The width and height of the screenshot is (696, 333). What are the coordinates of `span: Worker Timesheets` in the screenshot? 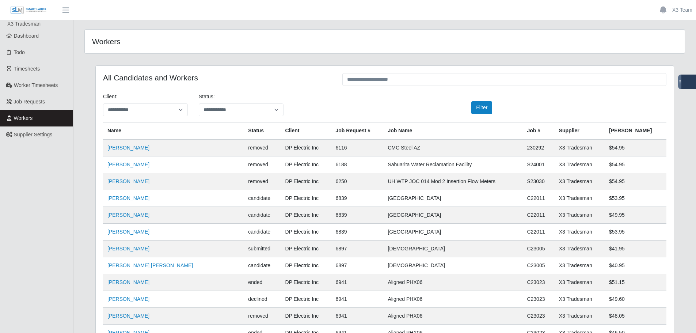 It's located at (36, 85).